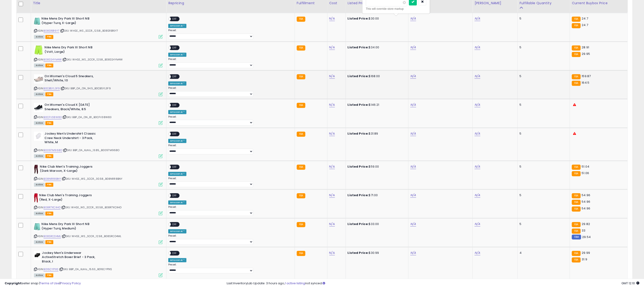  I want to click on span: 54.96, so click(586, 195).